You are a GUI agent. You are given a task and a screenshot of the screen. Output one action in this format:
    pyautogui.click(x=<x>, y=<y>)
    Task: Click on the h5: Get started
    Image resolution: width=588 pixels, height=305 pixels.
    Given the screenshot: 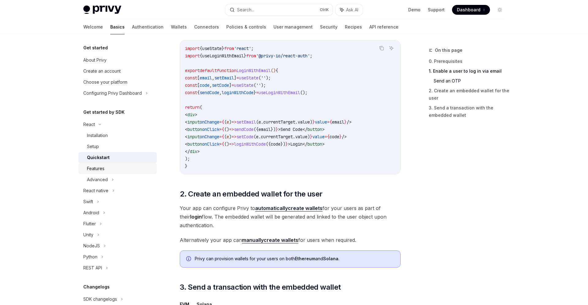 What is the action you would take?
    pyautogui.click(x=96, y=48)
    